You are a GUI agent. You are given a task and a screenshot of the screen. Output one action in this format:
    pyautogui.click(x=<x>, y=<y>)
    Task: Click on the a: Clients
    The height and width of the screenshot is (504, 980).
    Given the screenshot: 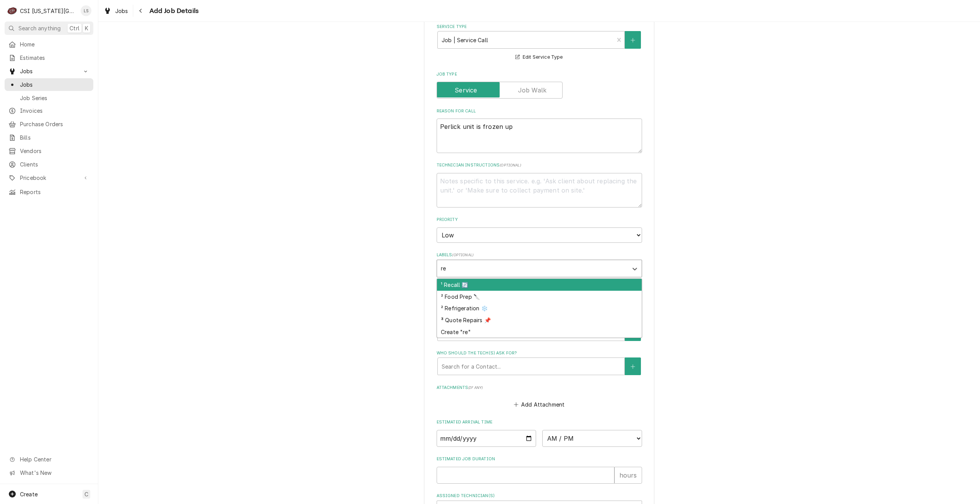 What is the action you would take?
    pyautogui.click(x=49, y=165)
    